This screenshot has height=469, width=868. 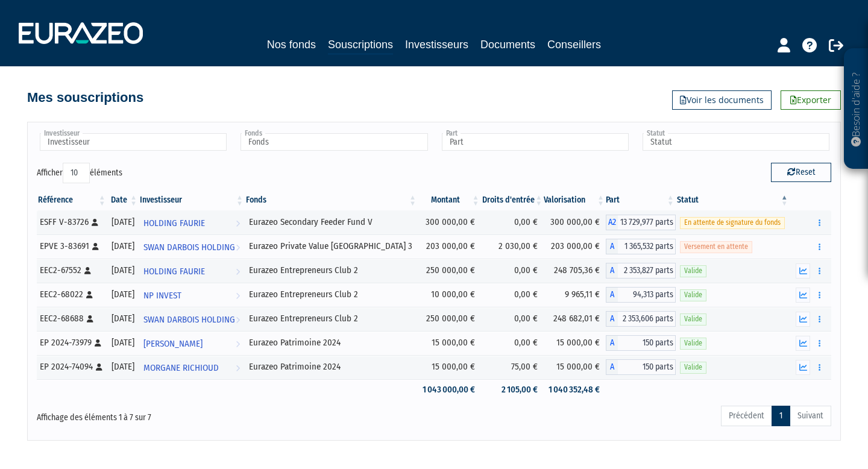 What do you see at coordinates (574, 389) in the screenshot?
I see `td: 1 040 352,48 €` at bounding box center [574, 389].